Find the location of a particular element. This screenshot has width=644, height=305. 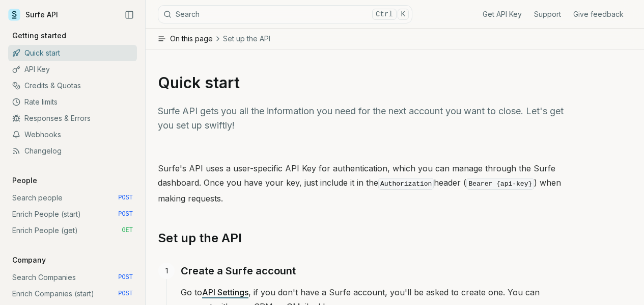

a: Search people POST is located at coordinates (72, 198).